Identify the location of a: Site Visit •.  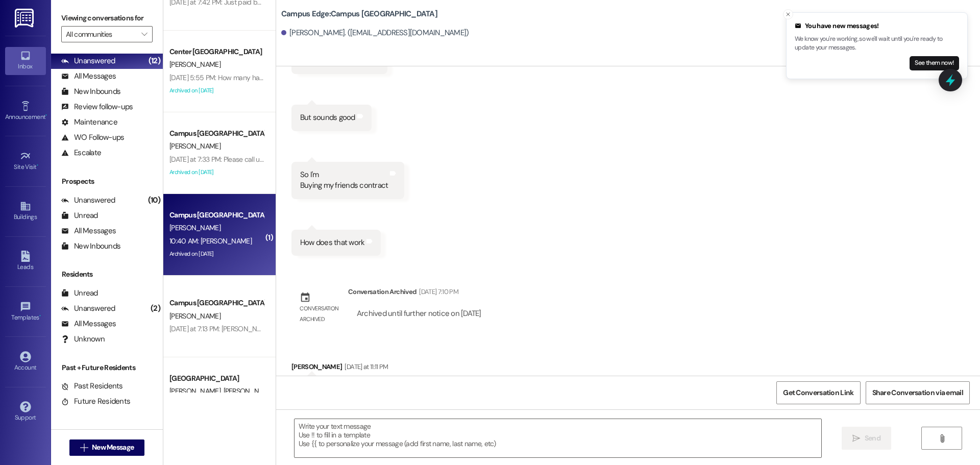
(26, 161).